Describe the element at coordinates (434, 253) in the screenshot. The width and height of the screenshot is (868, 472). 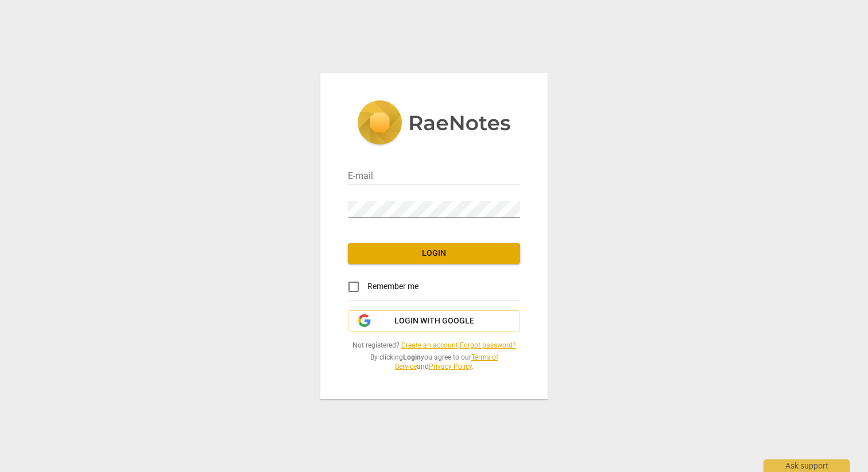
I see `button: Login` at that location.